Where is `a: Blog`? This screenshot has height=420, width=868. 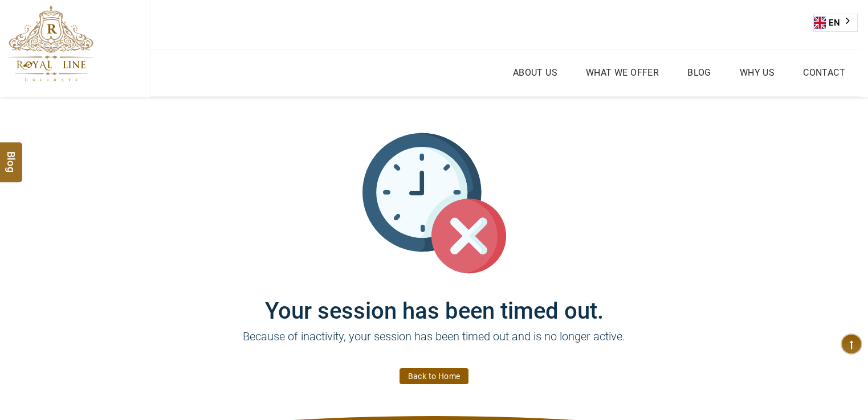 a: Blog is located at coordinates (699, 72).